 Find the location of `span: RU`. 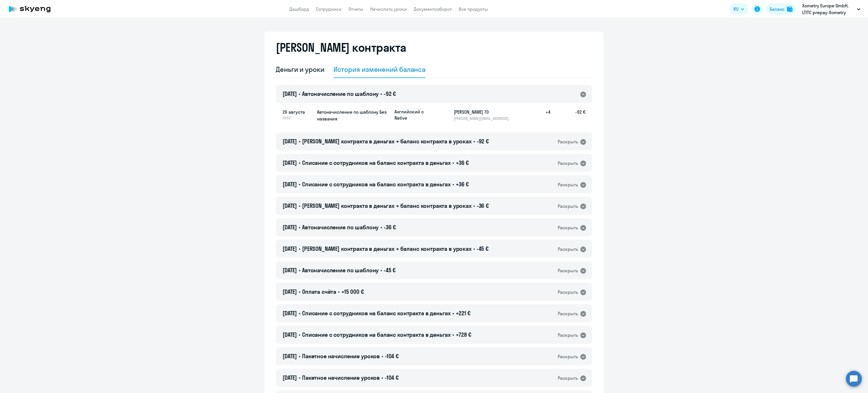

span: RU is located at coordinates (736, 9).